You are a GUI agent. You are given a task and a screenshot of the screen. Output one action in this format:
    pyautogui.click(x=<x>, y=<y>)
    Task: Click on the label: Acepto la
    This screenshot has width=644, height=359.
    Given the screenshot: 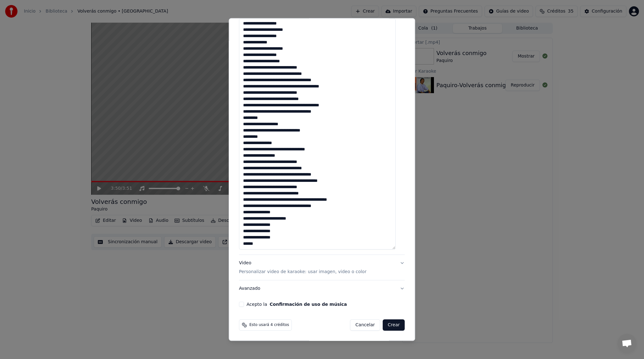 What is the action you would take?
    pyautogui.click(x=296, y=304)
    